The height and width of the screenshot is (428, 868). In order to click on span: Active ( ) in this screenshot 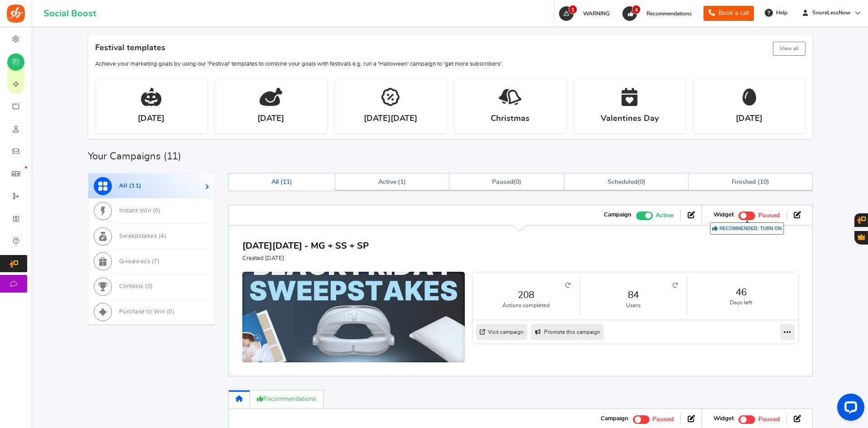, I will do `click(392, 182)`.